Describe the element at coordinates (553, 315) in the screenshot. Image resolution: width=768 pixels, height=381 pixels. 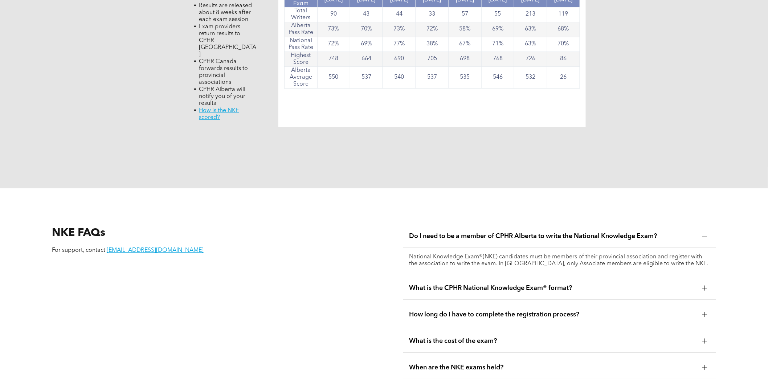
I see `span: How long do I have to complete the registration process?` at that location.